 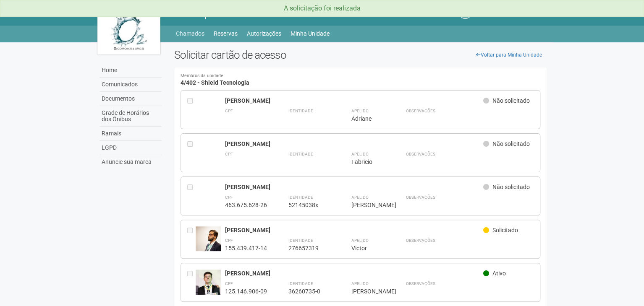 What do you see at coordinates (131, 148) in the screenshot?
I see `a: LGPD` at bounding box center [131, 148].